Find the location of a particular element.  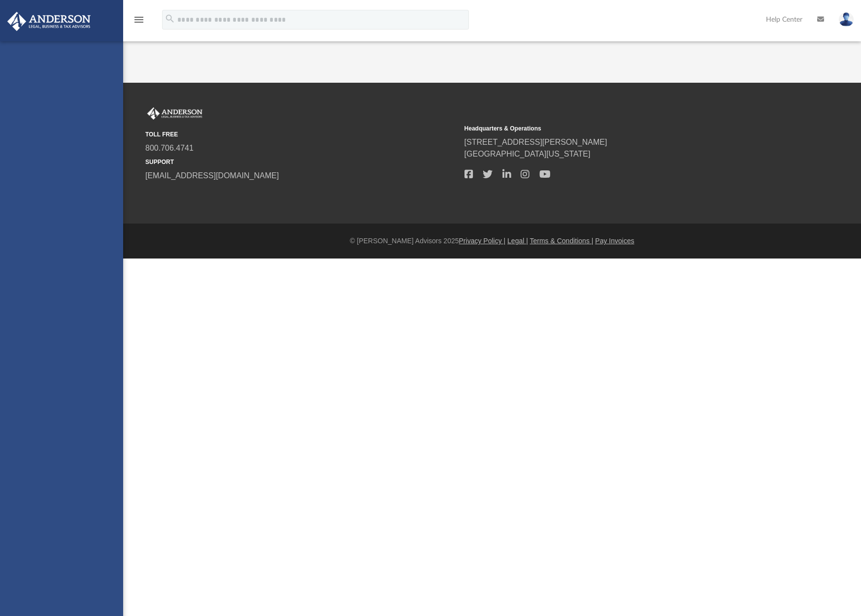

a: menu is located at coordinates (139, 22).